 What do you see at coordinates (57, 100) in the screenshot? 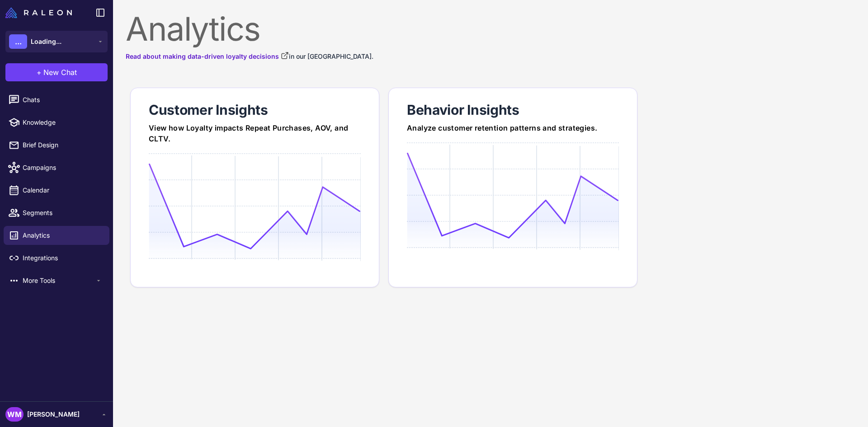
I see `a: Chats` at bounding box center [57, 100].